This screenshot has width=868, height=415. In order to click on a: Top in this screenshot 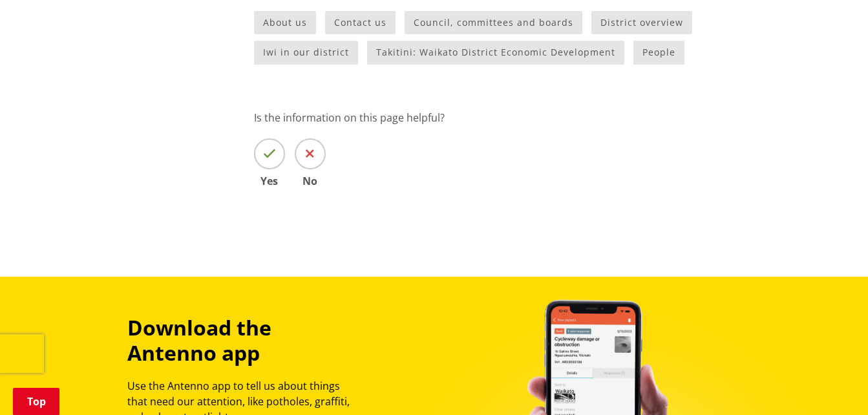, I will do `click(36, 402)`.